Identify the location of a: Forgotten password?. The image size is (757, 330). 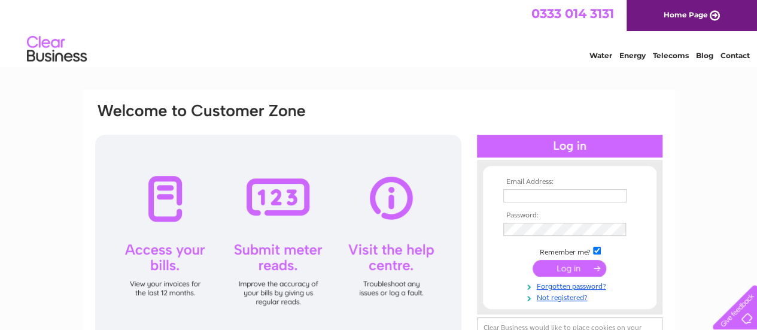
(571, 285).